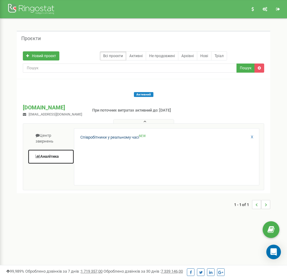  Describe the element at coordinates (51, 157) in the screenshot. I see `a: Аналiтика` at that location.